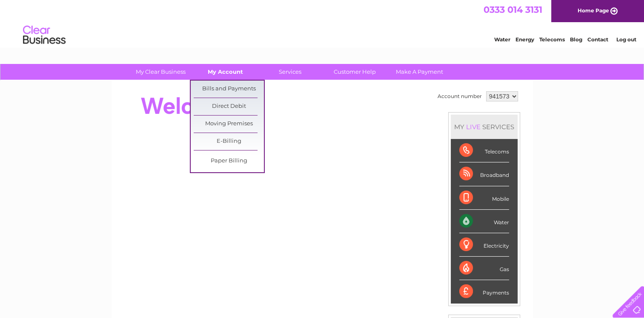 Image resolution: width=644 pixels, height=318 pixels. What do you see at coordinates (460, 96) in the screenshot?
I see `td: Account number` at bounding box center [460, 96].